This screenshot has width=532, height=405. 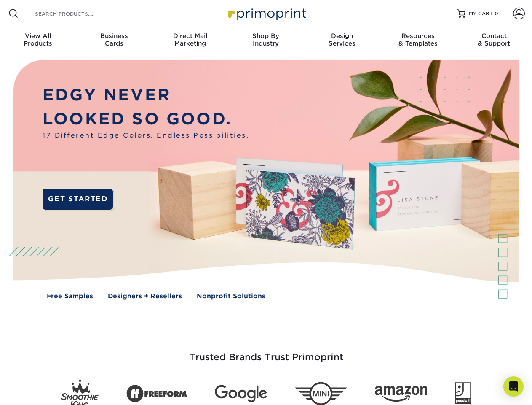 What do you see at coordinates (494, 40) in the screenshot?
I see `a: Contact& Support` at bounding box center [494, 40].